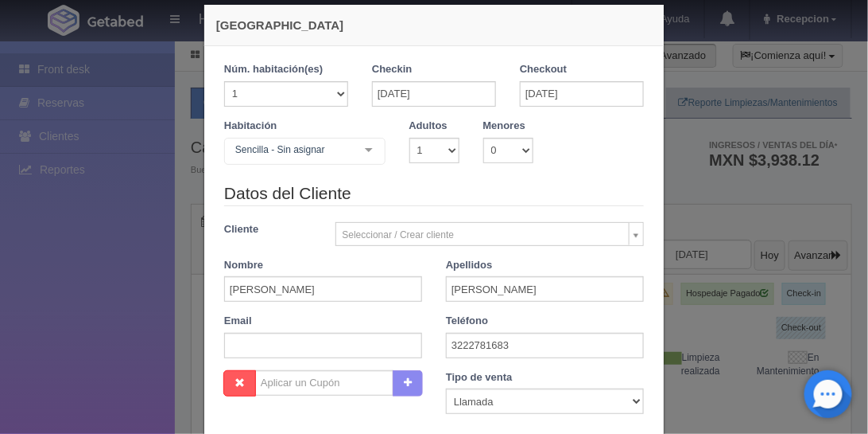 The image size is (868, 434). What do you see at coordinates (244, 265) in the screenshot?
I see `label: Nombre` at bounding box center [244, 265].